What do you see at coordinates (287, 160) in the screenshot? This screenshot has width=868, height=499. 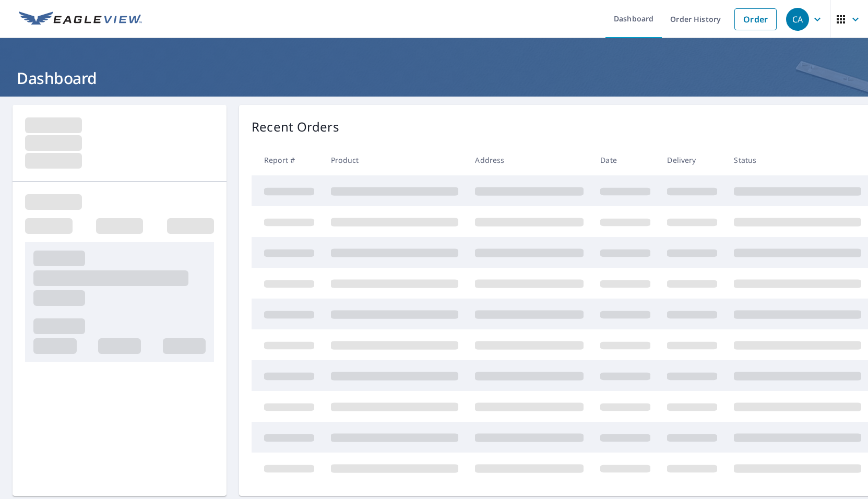 I see `th: Report #` at bounding box center [287, 160].